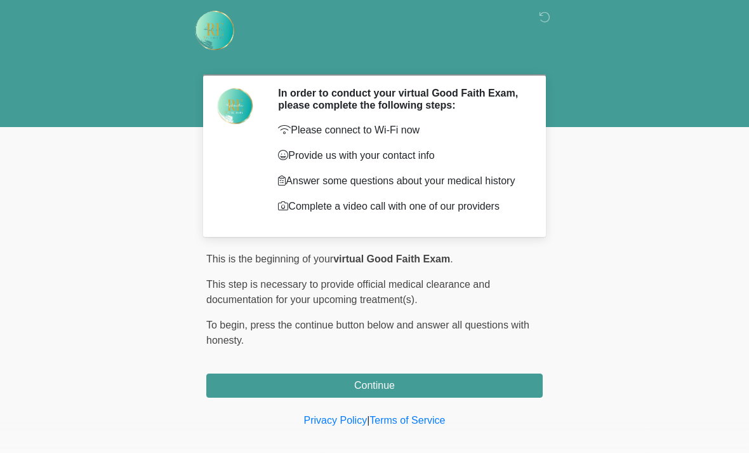 Image resolution: width=749 pixels, height=453 pixels. I want to click on span: press the continue button below and answer all questions with honesty., so click(368, 332).